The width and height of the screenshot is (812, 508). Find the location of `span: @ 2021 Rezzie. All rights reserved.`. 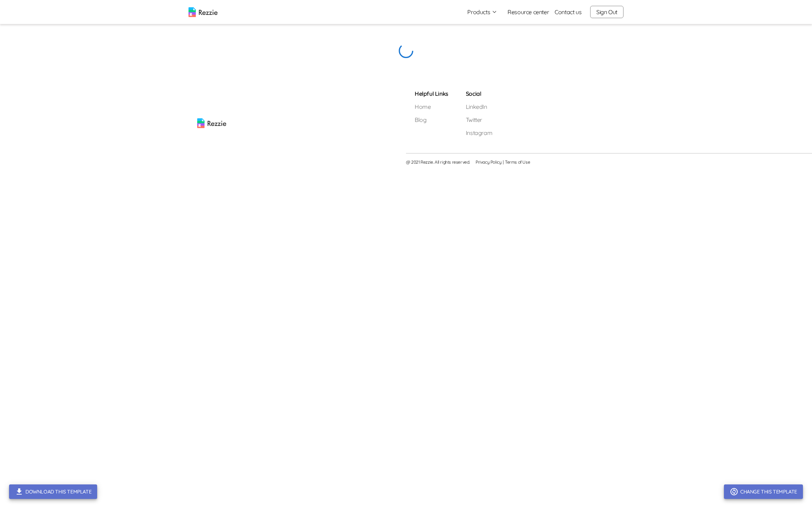

span: @ 2021 Rezzie. All rights reserved. is located at coordinates (438, 162).